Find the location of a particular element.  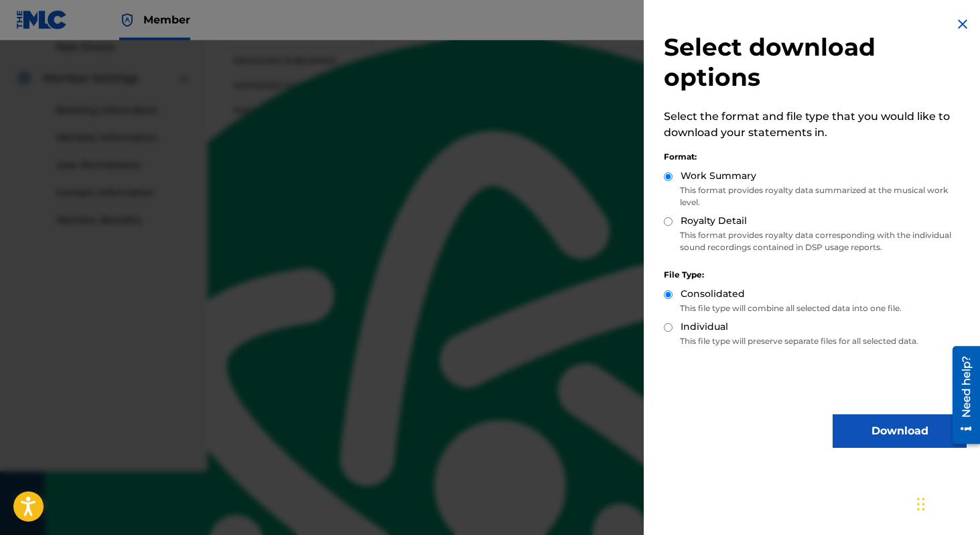

button: Download is located at coordinates (899, 431).